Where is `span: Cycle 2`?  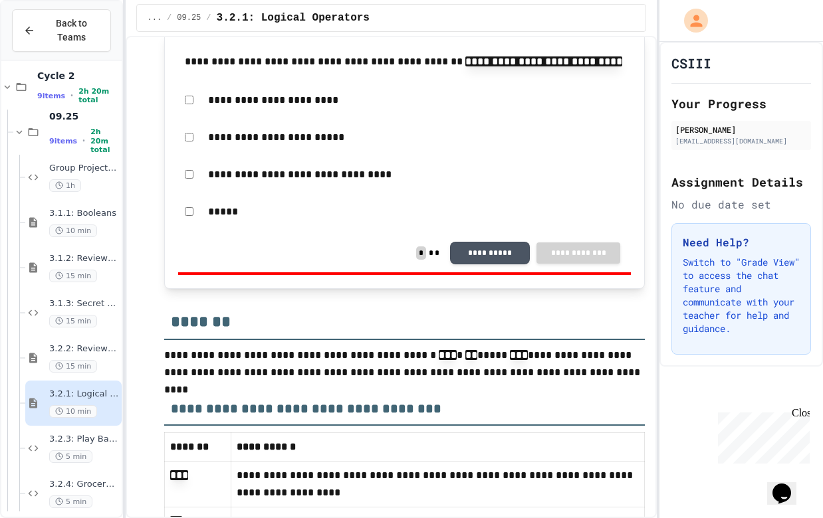 span: Cycle 2 is located at coordinates (78, 76).